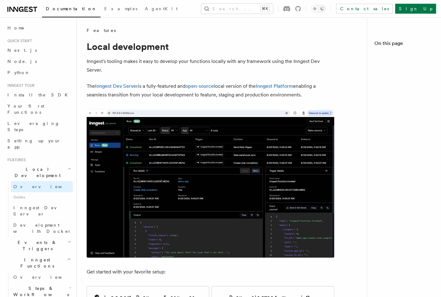  Describe the element at coordinates (39, 209) in the screenshot. I see `div: Local Development` at that location.